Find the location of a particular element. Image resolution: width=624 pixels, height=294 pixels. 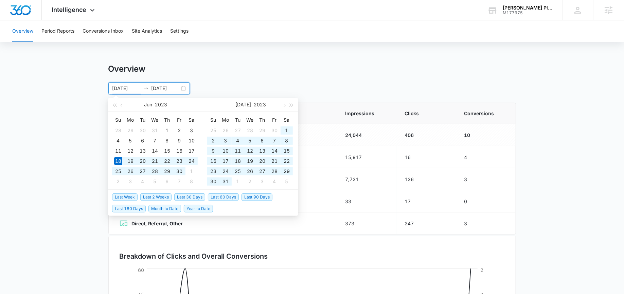

button: Jun is located at coordinates (148, 105).